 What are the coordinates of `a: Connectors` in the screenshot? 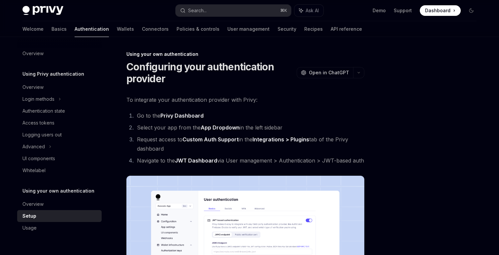 It's located at (155, 29).